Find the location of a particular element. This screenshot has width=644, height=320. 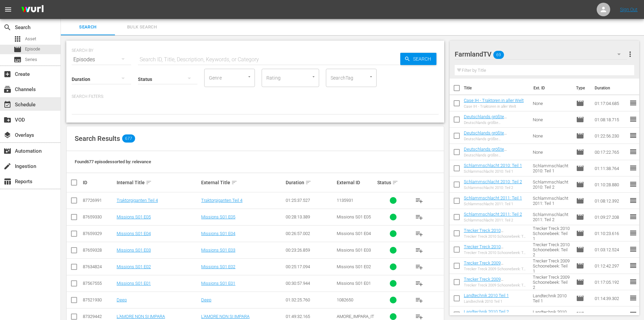

button: Search is located at coordinates (418, 59).